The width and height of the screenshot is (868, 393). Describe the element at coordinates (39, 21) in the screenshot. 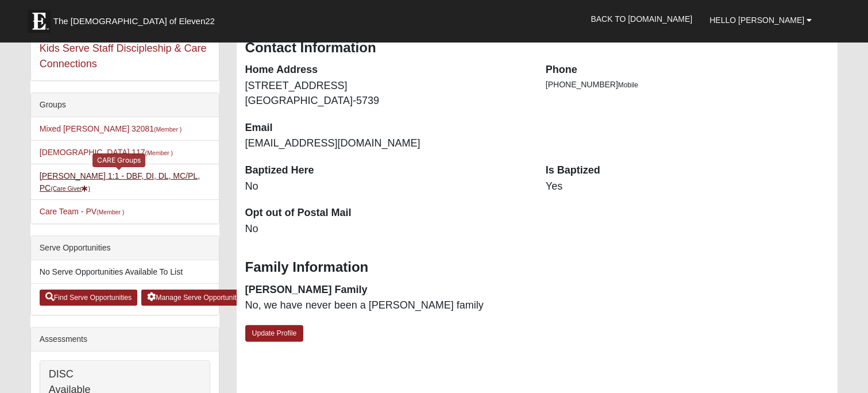

I see `img: Eleven22 logo` at that location.